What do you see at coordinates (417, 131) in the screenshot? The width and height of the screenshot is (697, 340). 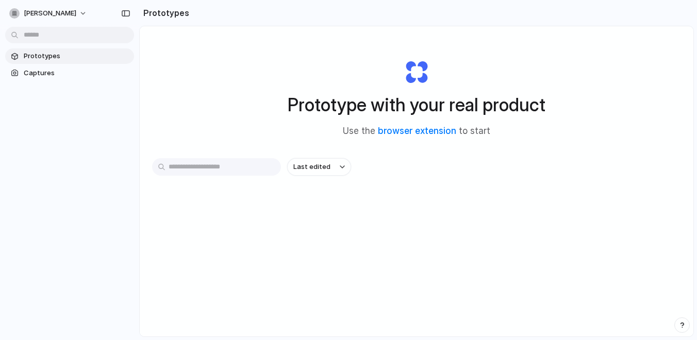 I see `a: browser extension` at bounding box center [417, 131].